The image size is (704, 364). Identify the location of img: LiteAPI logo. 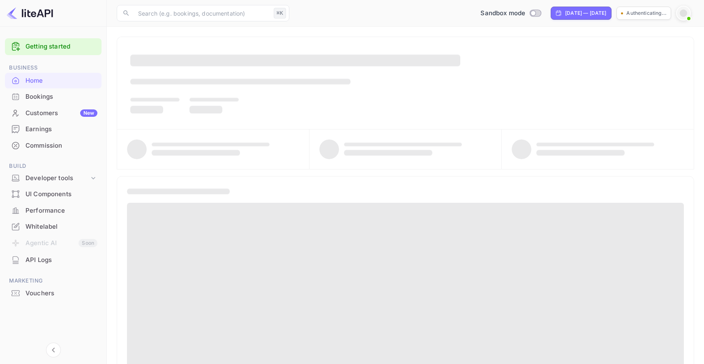
(30, 13).